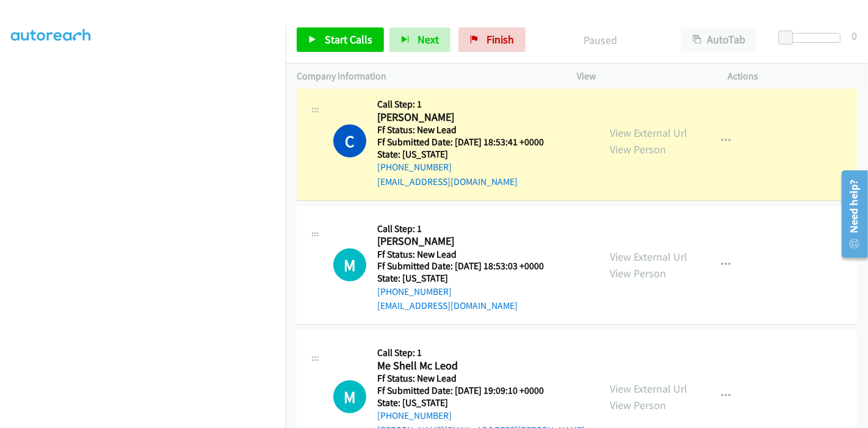 This screenshot has width=868, height=428. Describe the element at coordinates (21, 40) in the screenshot. I see `div: Need help?` at that location.